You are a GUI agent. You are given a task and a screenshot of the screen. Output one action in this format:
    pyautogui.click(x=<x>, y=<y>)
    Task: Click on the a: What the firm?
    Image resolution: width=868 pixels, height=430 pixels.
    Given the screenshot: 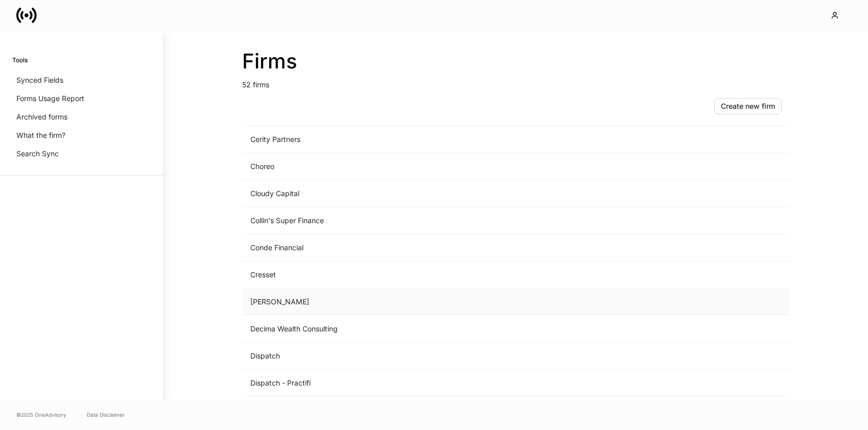 What is the action you would take?
    pyautogui.click(x=81, y=136)
    